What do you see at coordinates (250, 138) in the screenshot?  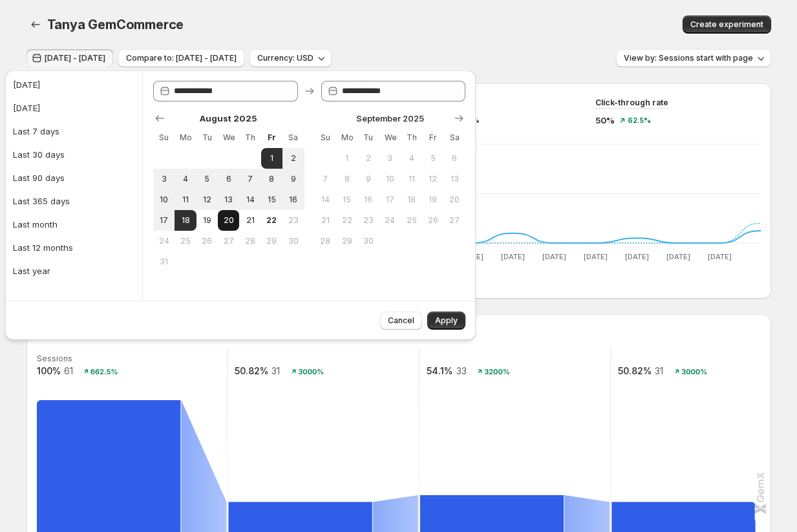 I see `span: Th` at bounding box center [250, 138].